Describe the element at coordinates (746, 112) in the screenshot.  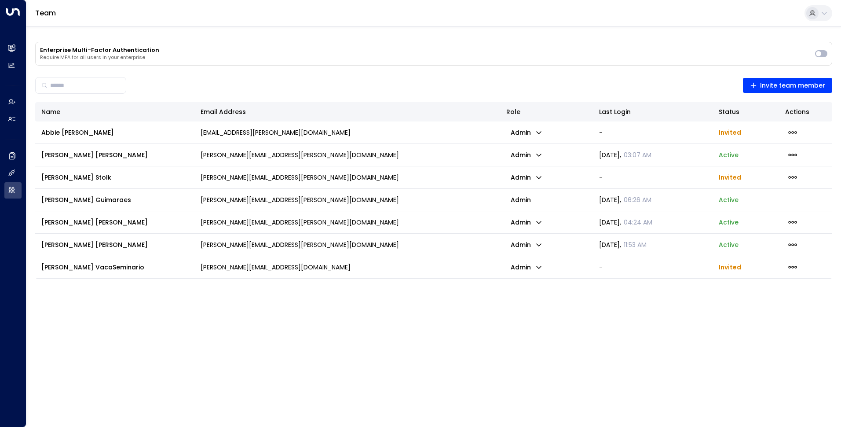
I see `div: Status` at that location.